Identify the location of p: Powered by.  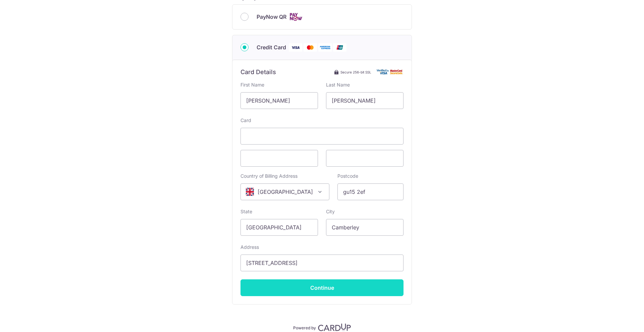
(305, 327).